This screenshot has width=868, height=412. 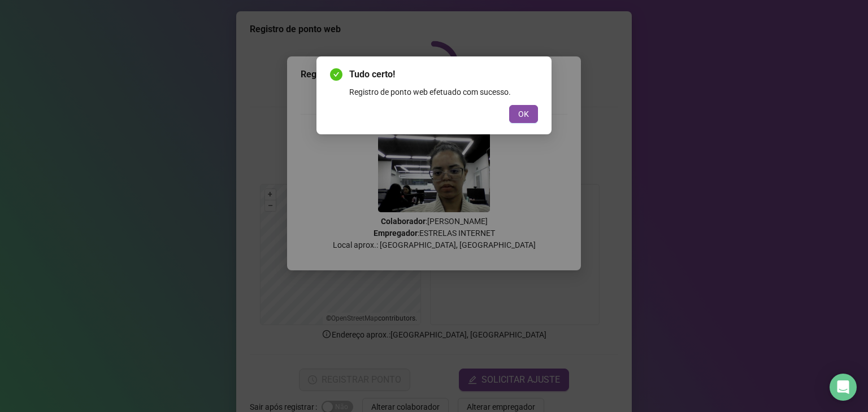 I want to click on button: OK, so click(x=523, y=114).